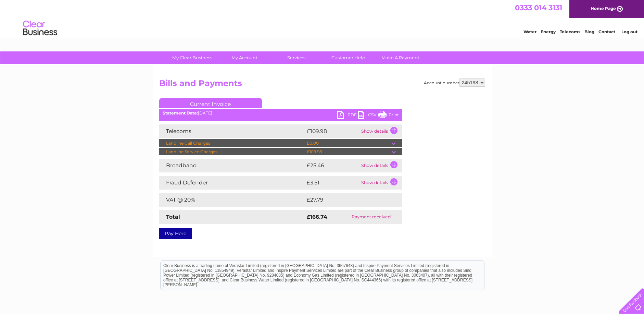 This screenshot has height=314, width=644. What do you see at coordinates (175, 233) in the screenshot?
I see `a: Pay Here` at bounding box center [175, 233].